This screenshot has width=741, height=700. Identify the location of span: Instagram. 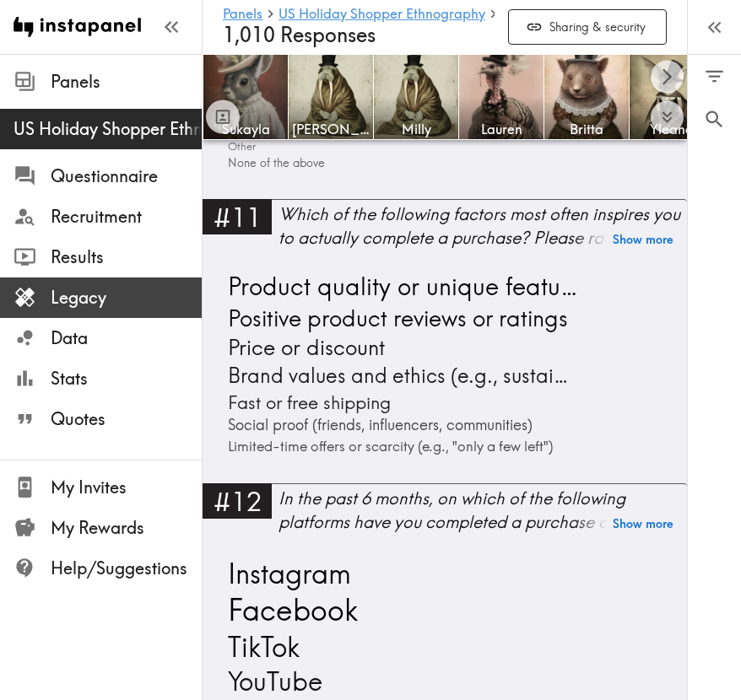
(287, 573).